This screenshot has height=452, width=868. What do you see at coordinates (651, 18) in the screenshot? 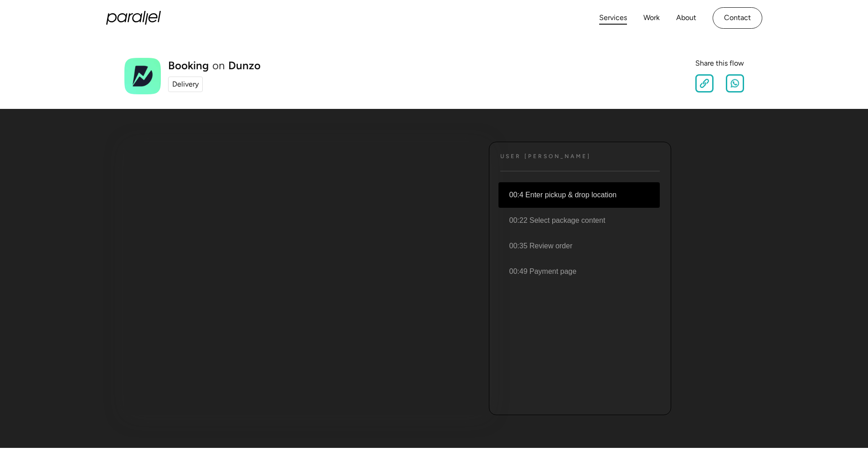
I see `a: Work` at bounding box center [651, 18].